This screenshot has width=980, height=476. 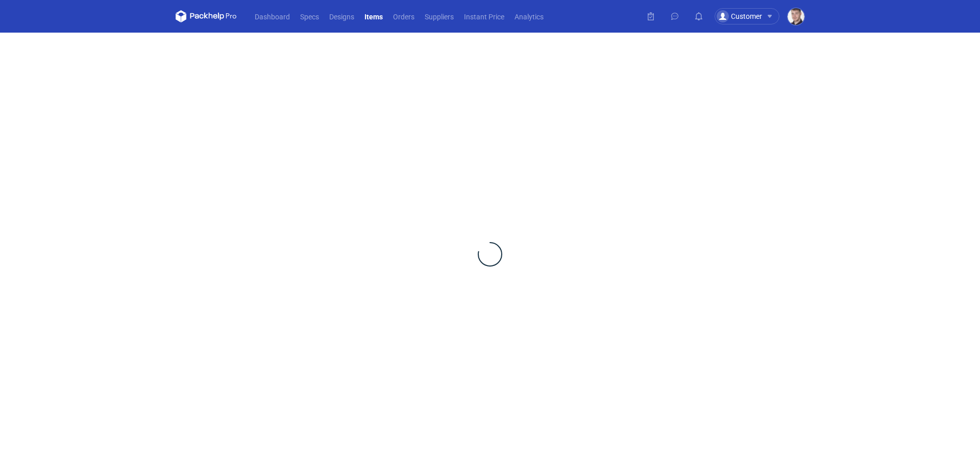 What do you see at coordinates (309, 16) in the screenshot?
I see `a: Specs` at bounding box center [309, 16].